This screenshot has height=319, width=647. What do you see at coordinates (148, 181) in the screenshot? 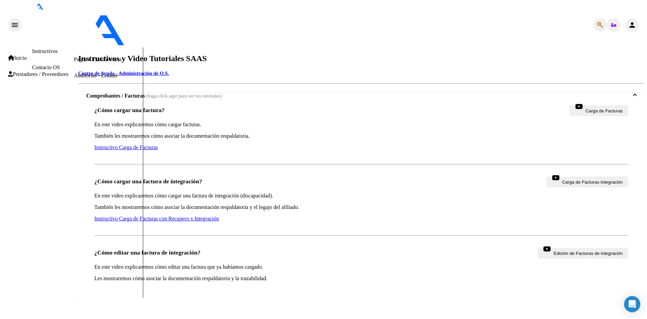
I see `h3: ¿Cómo cargar una factura de integración?` at bounding box center [148, 181].